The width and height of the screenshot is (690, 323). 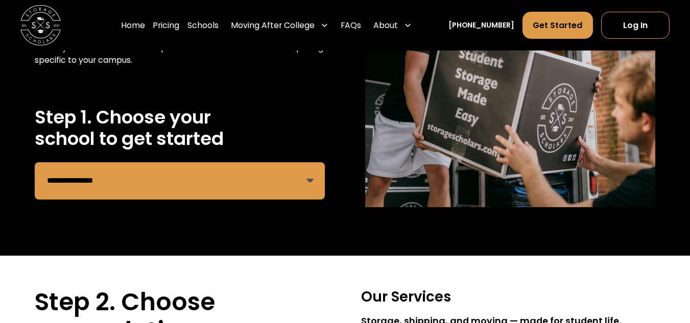 I want to click on a: FAQs, so click(x=351, y=25).